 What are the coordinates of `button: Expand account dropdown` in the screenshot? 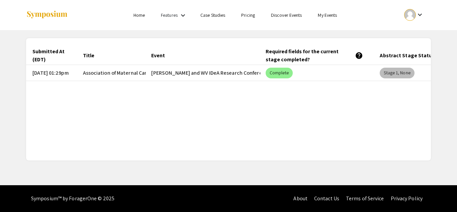 It's located at (414, 15).